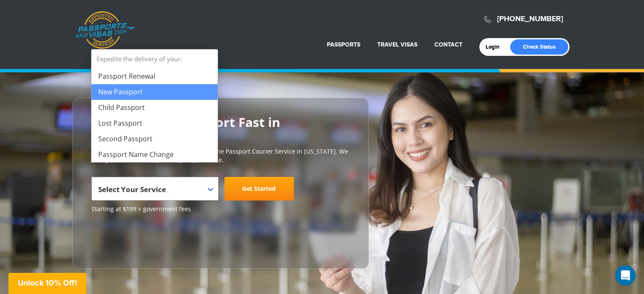 The width and height of the screenshot is (644, 294). I want to click on a: Passports, so click(343, 44).